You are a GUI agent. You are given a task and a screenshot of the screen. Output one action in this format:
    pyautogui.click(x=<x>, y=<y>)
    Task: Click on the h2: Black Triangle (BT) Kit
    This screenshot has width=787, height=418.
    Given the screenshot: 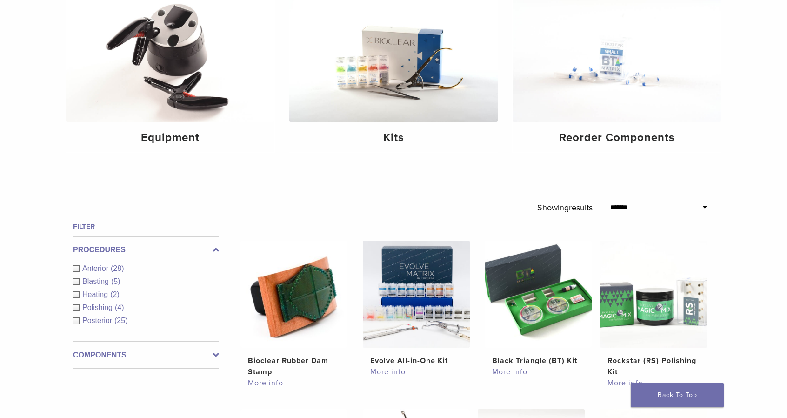 What is the action you would take?
    pyautogui.click(x=538, y=361)
    